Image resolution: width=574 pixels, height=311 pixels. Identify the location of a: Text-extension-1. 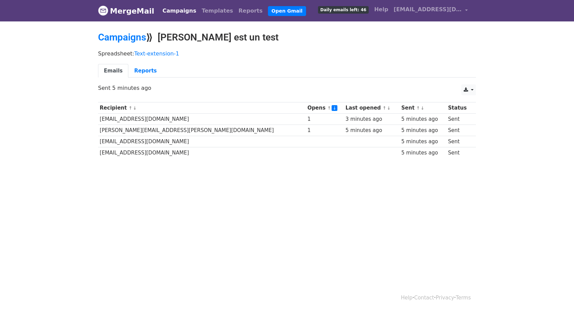
(157, 53).